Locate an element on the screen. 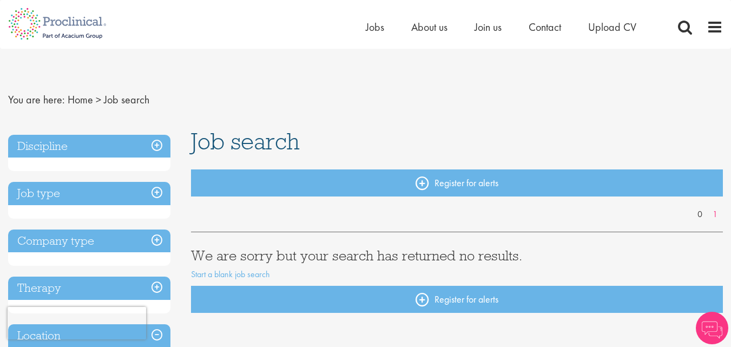 The image size is (731, 347). h3: Company type is located at coordinates (89, 241).